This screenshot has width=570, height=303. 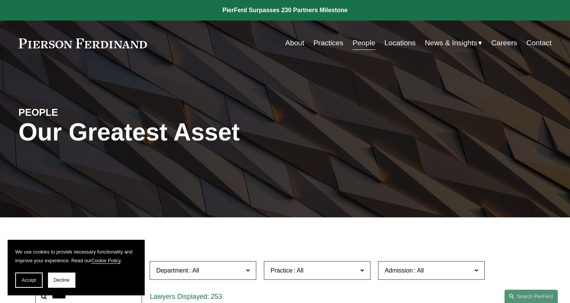 What do you see at coordinates (400, 43) in the screenshot?
I see `a: Locations` at bounding box center [400, 43].